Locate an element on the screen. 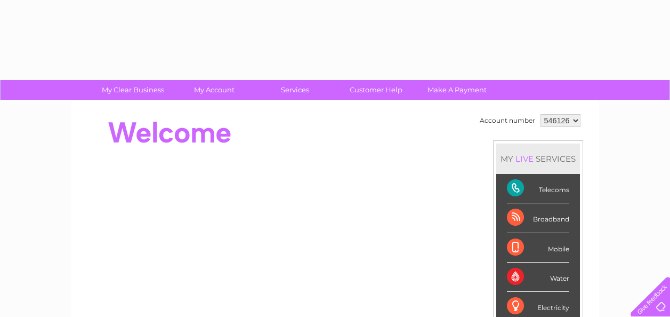 The width and height of the screenshot is (670, 317). a: Services is located at coordinates (295, 90).